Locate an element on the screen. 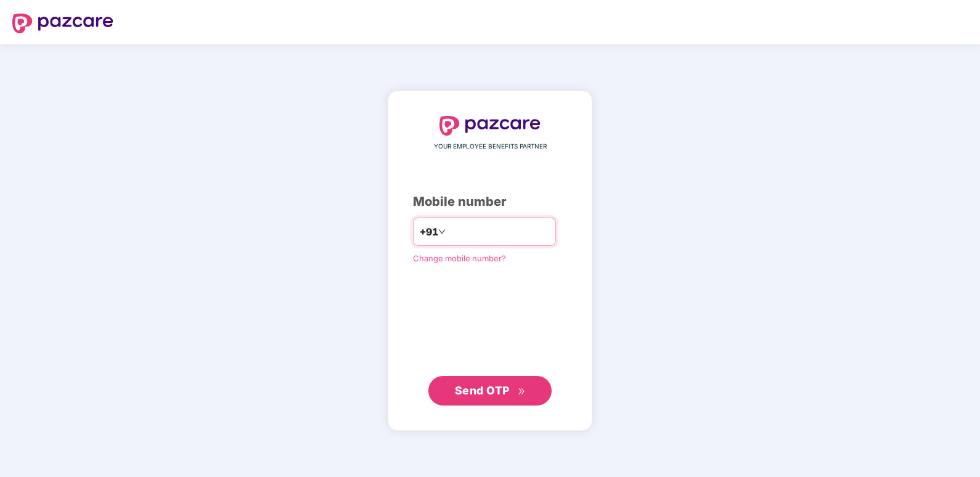  span: down is located at coordinates (442, 232).